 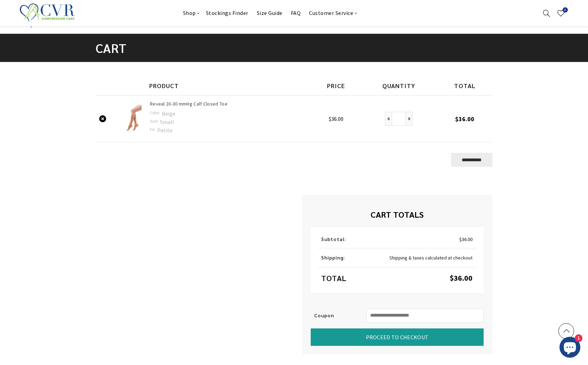 I want to click on dt: Size:, so click(x=154, y=121).